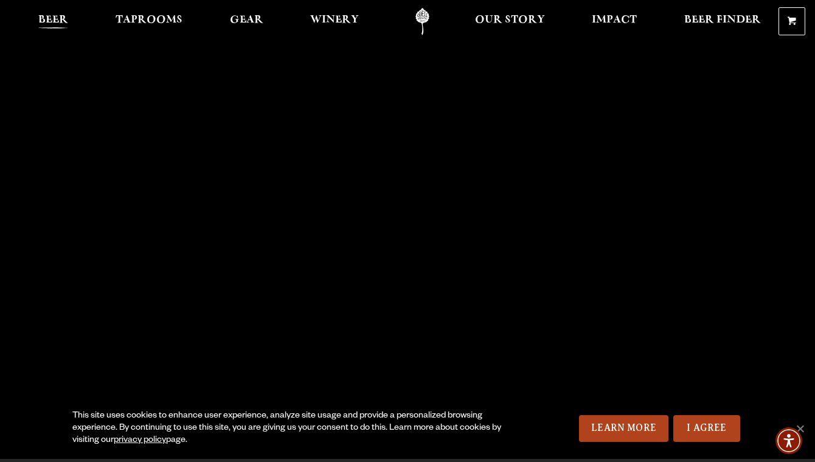  I want to click on span: Beer, so click(53, 20).